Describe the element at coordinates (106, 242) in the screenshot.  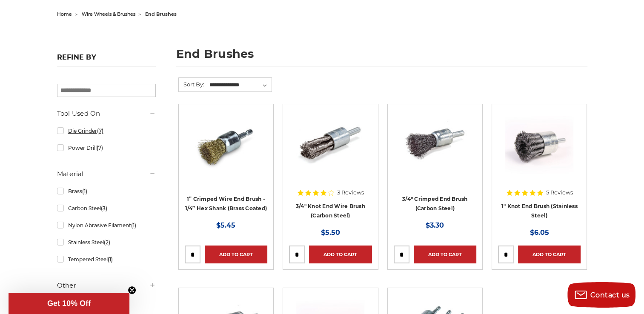
I see `span: (2)` at that location.